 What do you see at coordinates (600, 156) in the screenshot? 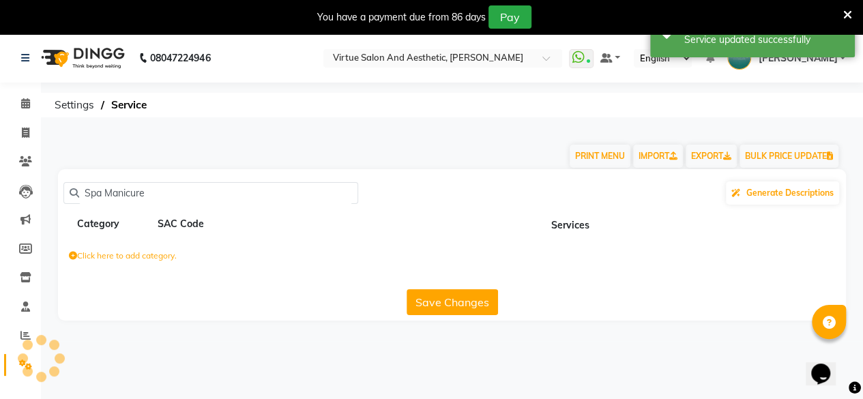
I see `button: PRINT MENU` at bounding box center [600, 156].